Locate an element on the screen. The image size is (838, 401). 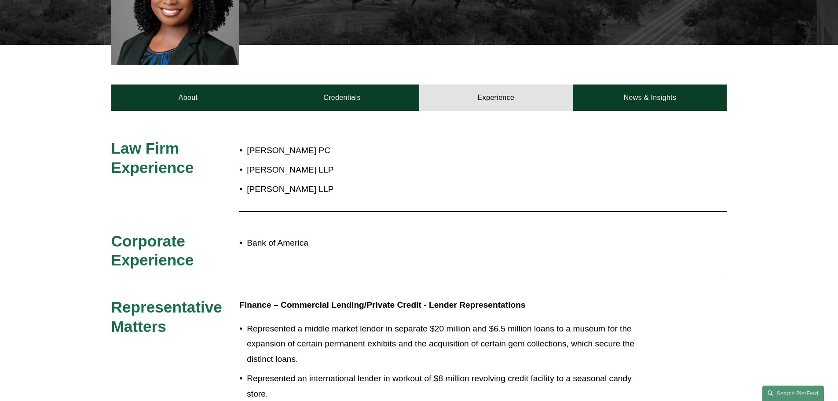
span: Representative Matters is located at coordinates (169, 316).